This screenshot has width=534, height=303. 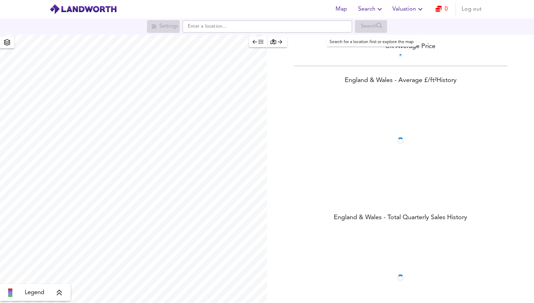 I want to click on input: Enter a location..., so click(x=268, y=27).